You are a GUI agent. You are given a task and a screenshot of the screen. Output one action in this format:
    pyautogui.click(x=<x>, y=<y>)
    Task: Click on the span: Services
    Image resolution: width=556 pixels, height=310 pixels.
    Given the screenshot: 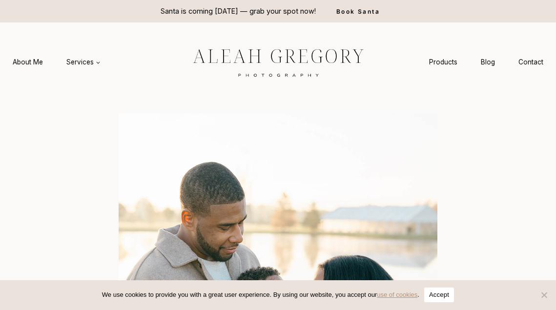 What is the action you would take?
    pyautogui.click(x=83, y=62)
    